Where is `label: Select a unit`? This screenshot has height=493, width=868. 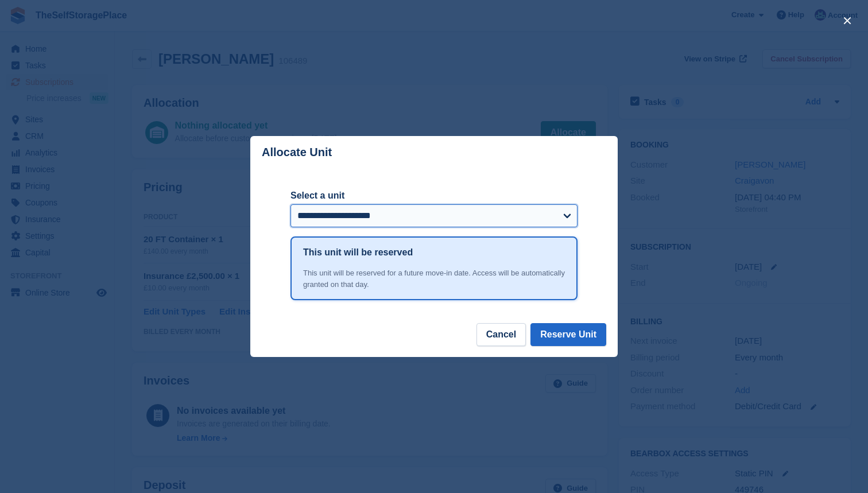
label: Select a unit is located at coordinates (434, 196).